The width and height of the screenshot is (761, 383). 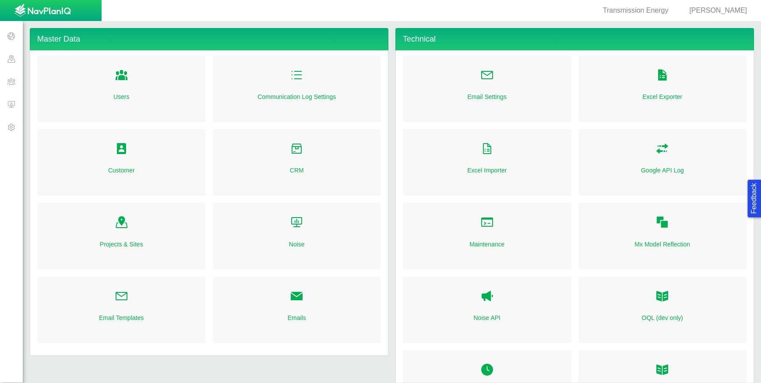 I want to click on div: OQL OQL (dev only), so click(x=663, y=310).